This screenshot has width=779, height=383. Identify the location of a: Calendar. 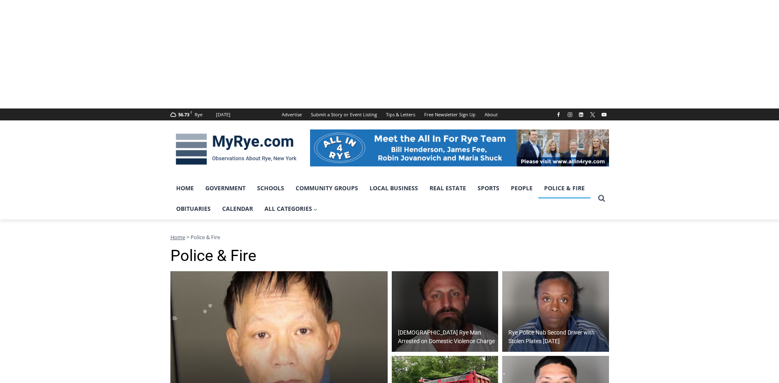
(237, 209).